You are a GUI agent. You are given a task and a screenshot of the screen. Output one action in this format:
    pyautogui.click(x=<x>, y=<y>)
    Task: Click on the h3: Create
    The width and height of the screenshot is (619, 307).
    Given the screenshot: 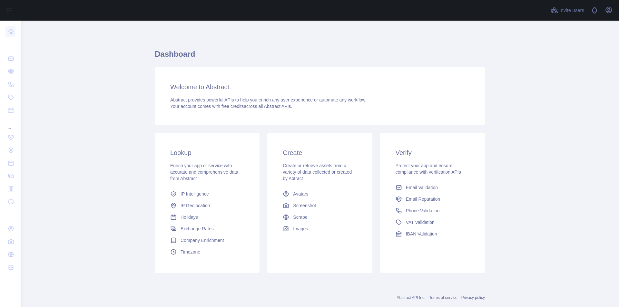 What is the action you would take?
    pyautogui.click(x=320, y=153)
    